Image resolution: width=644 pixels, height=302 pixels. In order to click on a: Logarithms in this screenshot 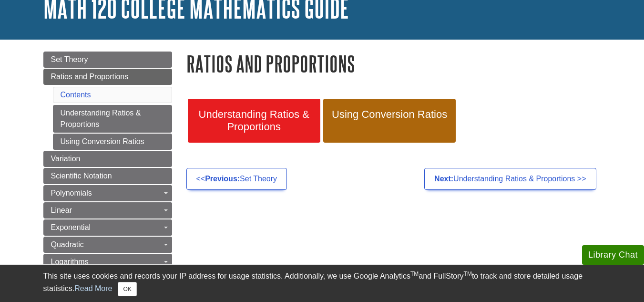, I will do `click(108, 262)`.